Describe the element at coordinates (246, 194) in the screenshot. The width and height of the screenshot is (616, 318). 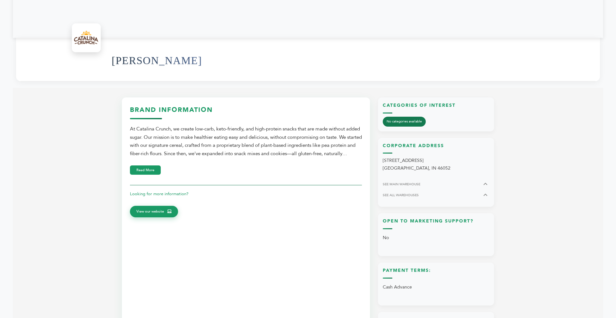
I see `p: Looking for more information?` at that location.